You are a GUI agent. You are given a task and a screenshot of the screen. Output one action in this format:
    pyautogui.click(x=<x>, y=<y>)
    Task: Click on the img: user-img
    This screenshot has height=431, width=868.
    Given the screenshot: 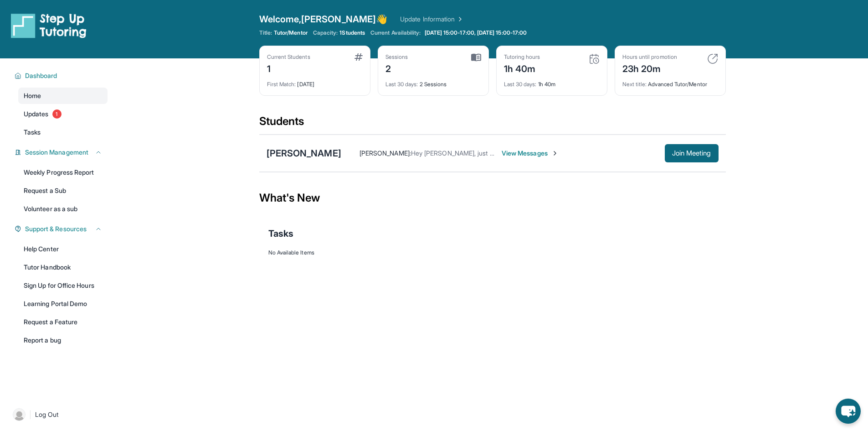 What is the action you would take?
    pyautogui.click(x=19, y=414)
    